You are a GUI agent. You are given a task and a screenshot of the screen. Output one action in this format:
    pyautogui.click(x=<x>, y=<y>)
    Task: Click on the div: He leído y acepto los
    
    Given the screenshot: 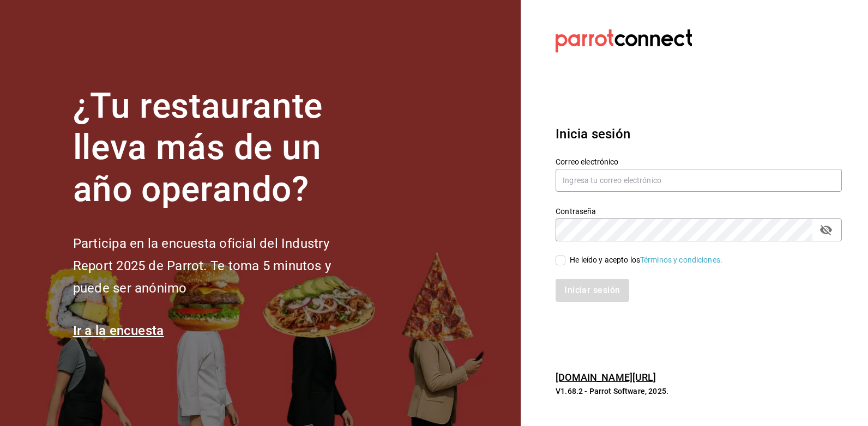 What is the action you would take?
    pyautogui.click(x=646, y=260)
    